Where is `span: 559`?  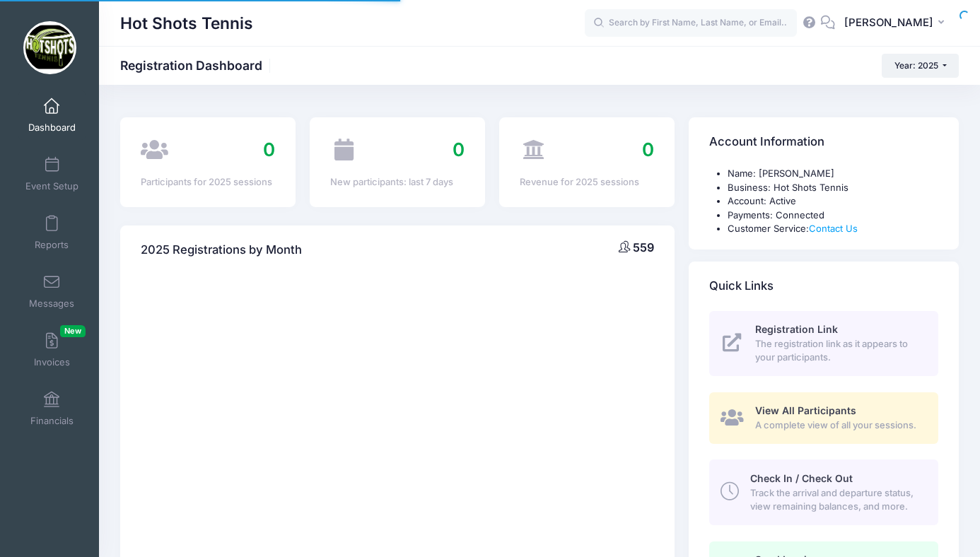 span: 559 is located at coordinates (644, 248).